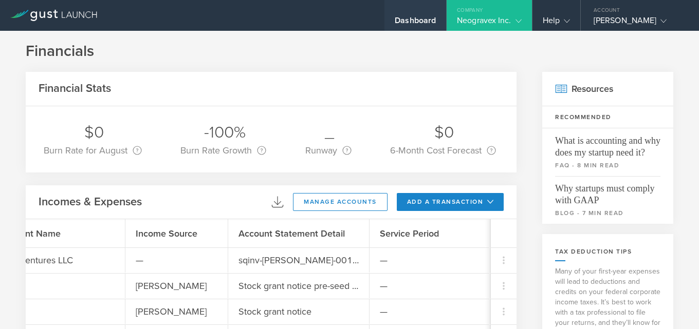  What do you see at coordinates (340, 202) in the screenshot?
I see `button: manage accounts` at bounding box center [340, 202].